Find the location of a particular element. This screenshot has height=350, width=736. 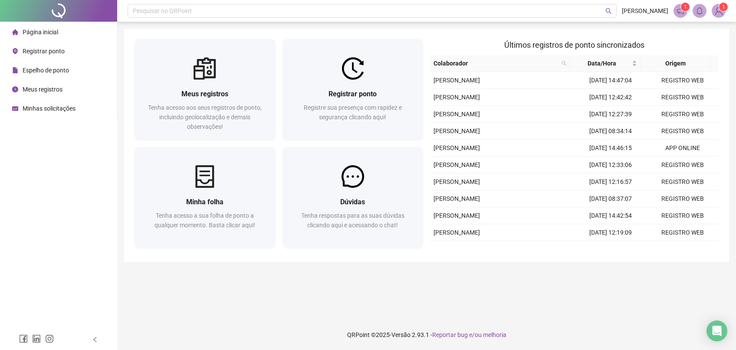

span: home is located at coordinates (15, 32).